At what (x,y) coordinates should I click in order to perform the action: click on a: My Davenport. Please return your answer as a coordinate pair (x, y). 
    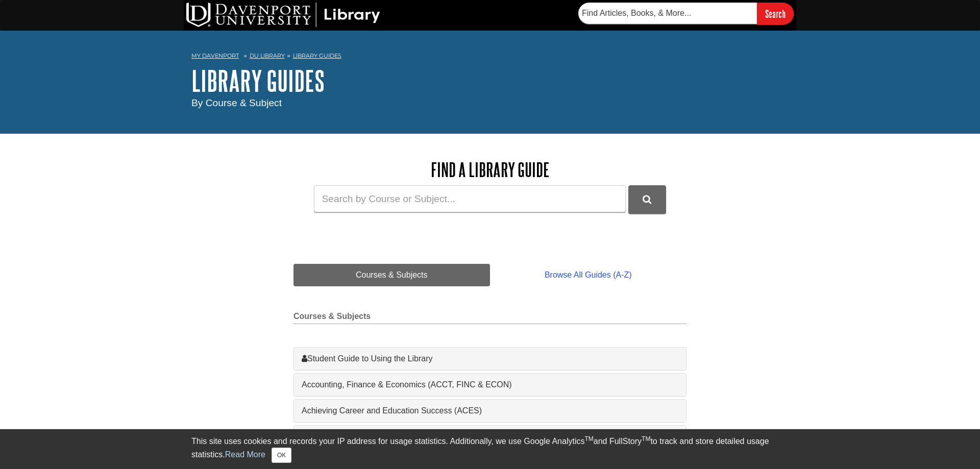
    Looking at the image, I should click on (215, 55).